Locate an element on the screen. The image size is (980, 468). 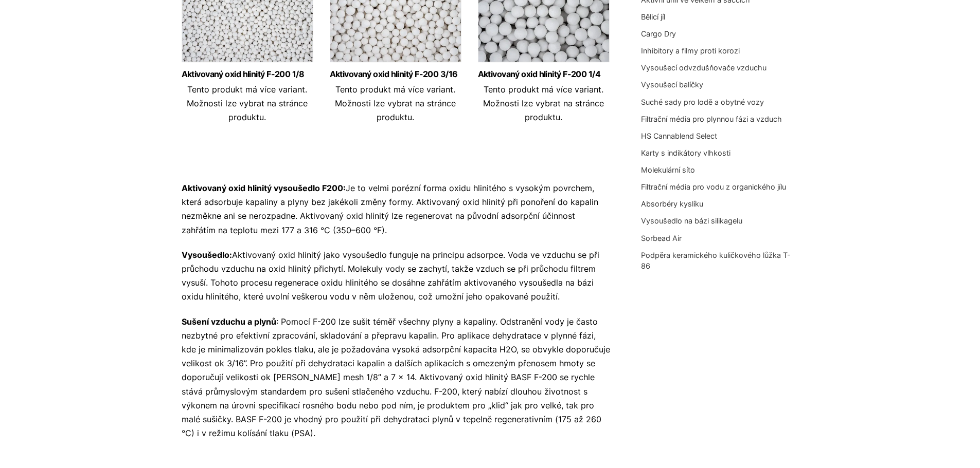
a: Molekulární síto is located at coordinates (668, 170).